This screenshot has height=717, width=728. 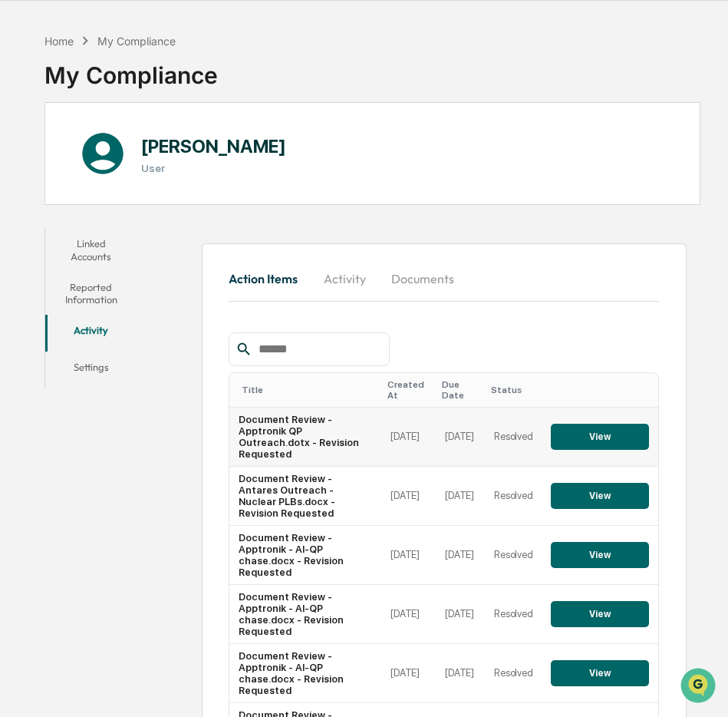 I want to click on span: Preclearance, so click(x=65, y=201).